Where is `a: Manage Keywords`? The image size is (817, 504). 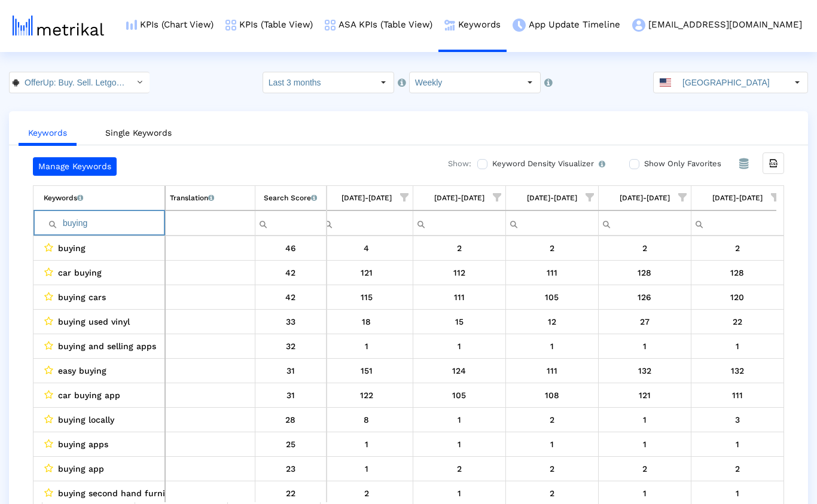 a: Manage Keywords is located at coordinates (75, 166).